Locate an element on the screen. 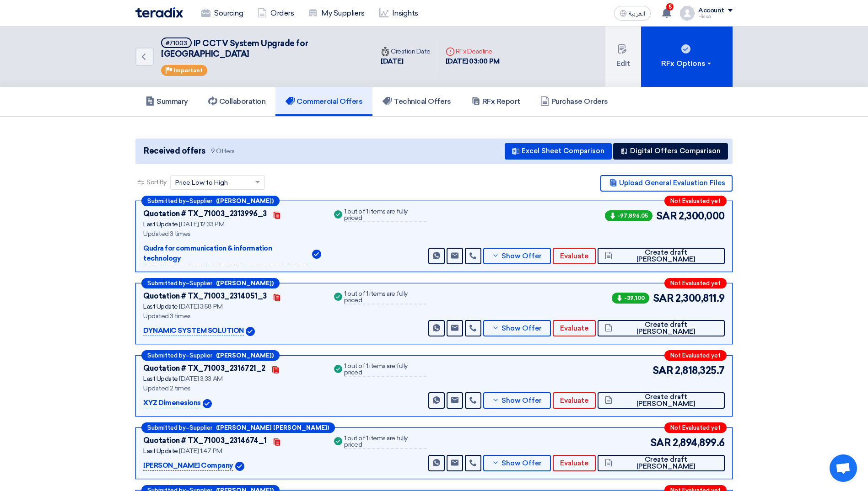 This screenshot has width=868, height=491. div: RFx Deadline is located at coordinates (472, 51).